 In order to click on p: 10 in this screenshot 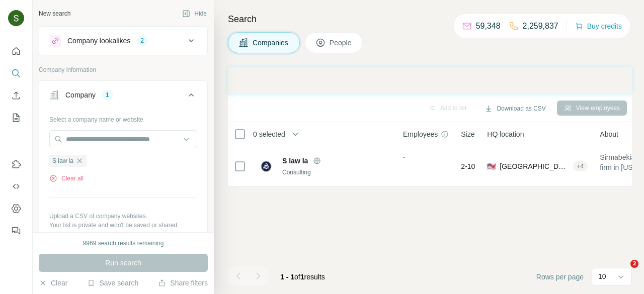, I will do `click(602, 276)`.